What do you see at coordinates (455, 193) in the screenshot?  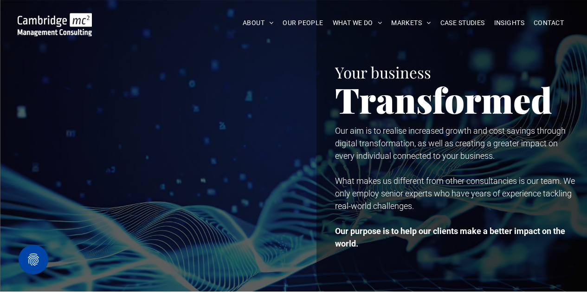 I see `span: What makes us different from other consultancies is our team. We only employ senior experts who h...` at bounding box center [455, 193].